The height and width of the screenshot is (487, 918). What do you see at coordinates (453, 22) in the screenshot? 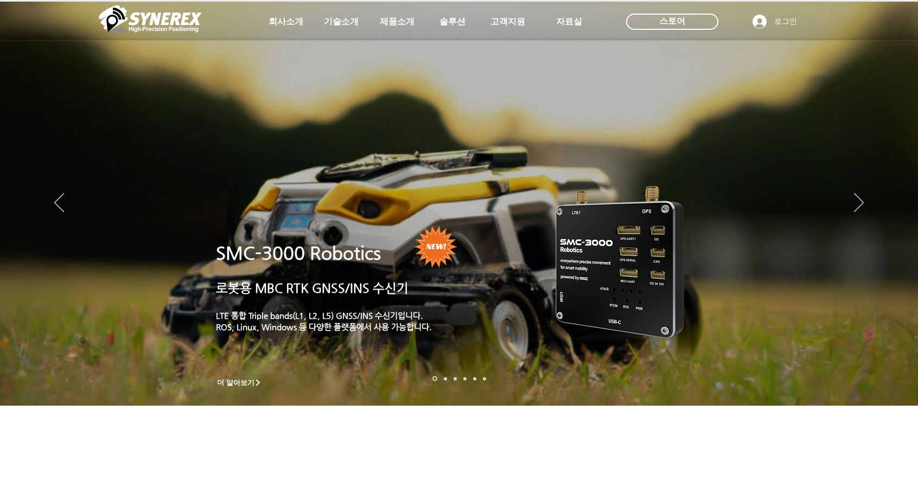
I see `a: 솔루션` at bounding box center [453, 22].